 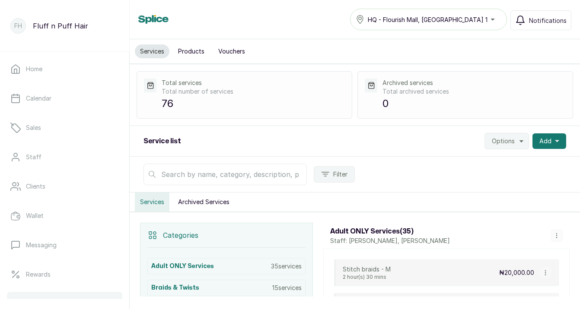 I want to click on p: 15 services, so click(x=287, y=288).